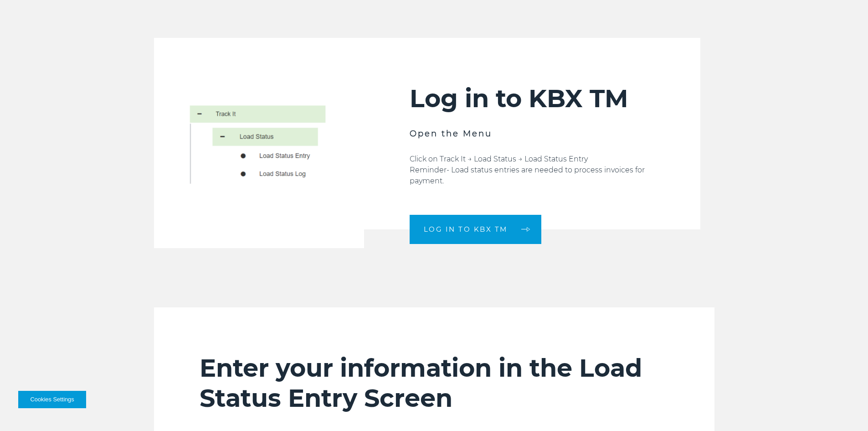 Image resolution: width=868 pixels, height=431 pixels. Describe the element at coordinates (434, 383) in the screenshot. I see `h2: Enter your information in the Load Status Entry Screen` at that location.